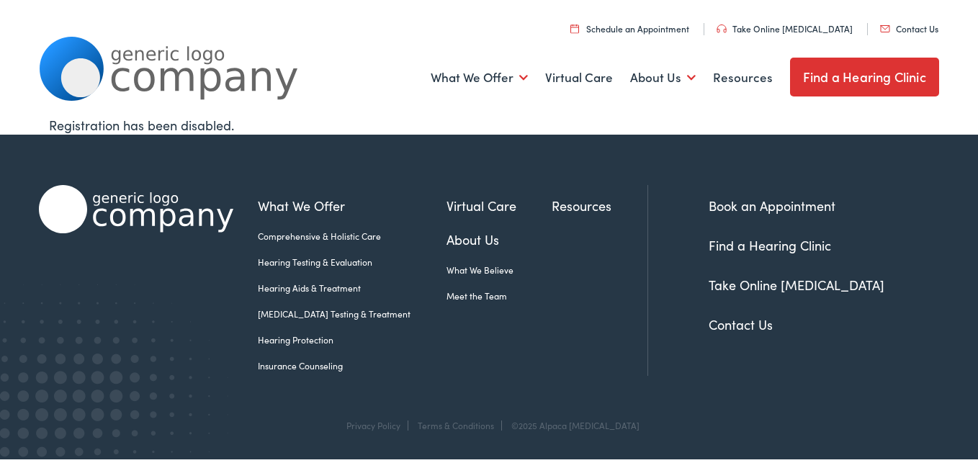 The height and width of the screenshot is (468, 978). I want to click on a: Insurance Counseling, so click(351, 366).